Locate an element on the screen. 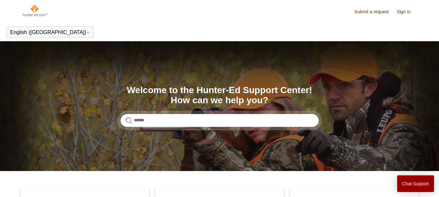  img: Hunter-Ed Help Center home page is located at coordinates (35, 10).